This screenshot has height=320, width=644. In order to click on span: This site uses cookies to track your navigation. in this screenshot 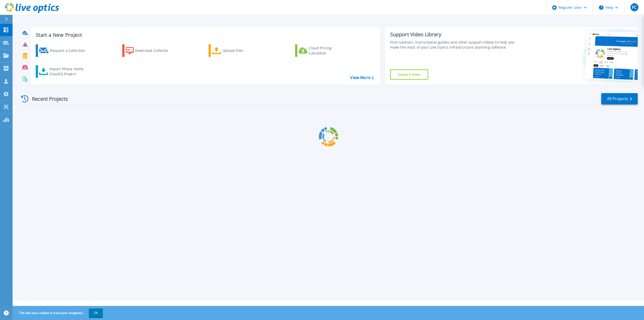, I will do `click(59, 313)`.